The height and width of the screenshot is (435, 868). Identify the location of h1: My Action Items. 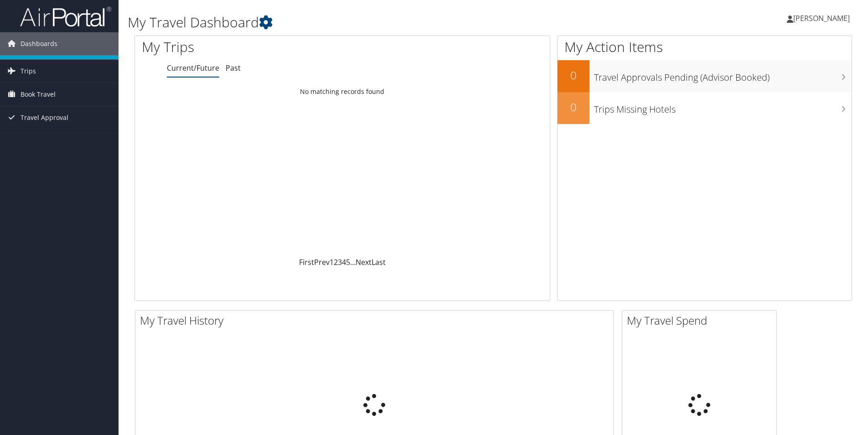
(704, 47).